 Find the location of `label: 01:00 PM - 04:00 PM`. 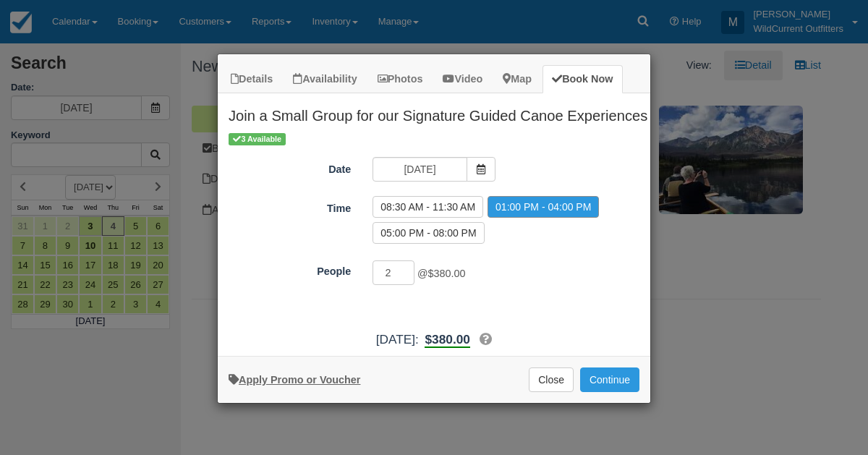

label: 01:00 PM - 04:00 PM is located at coordinates (544, 207).